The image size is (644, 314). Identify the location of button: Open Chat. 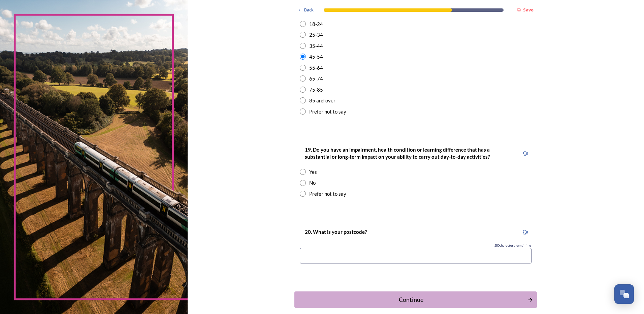
(624, 294).